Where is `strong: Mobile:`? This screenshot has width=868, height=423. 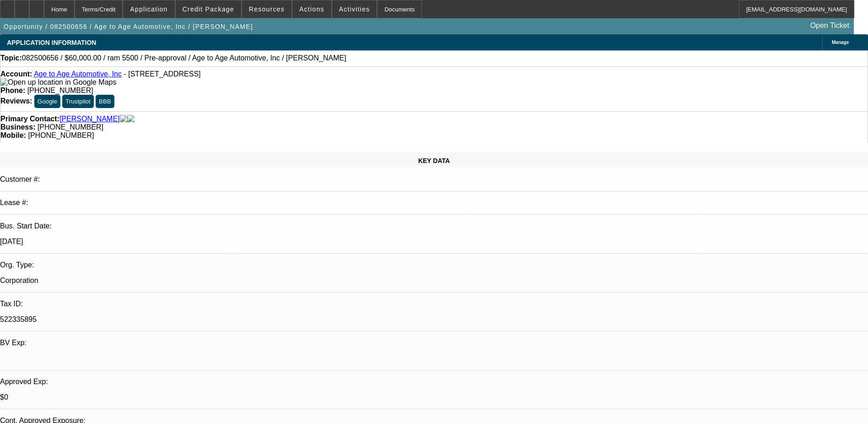 strong: Mobile: is located at coordinates (13, 135).